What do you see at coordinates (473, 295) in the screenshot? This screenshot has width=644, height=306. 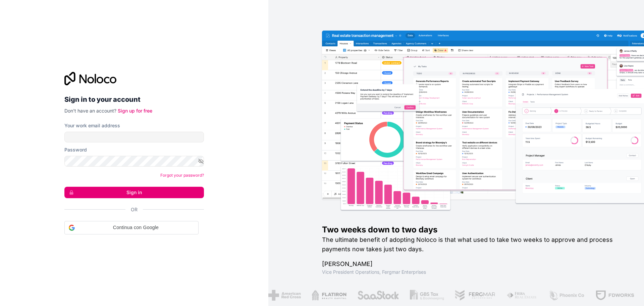 I see `img: /assets/fergmar-CudnrXN5.png` at bounding box center [473, 295].